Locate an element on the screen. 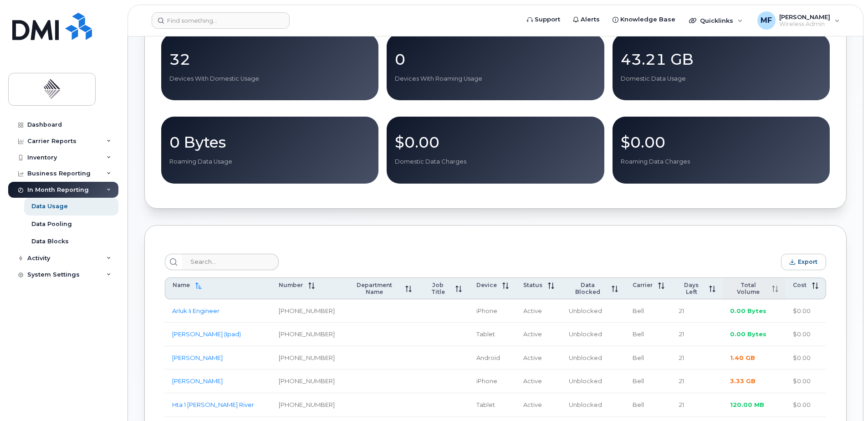 The image size is (868, 421). td: Android is located at coordinates (492, 358).